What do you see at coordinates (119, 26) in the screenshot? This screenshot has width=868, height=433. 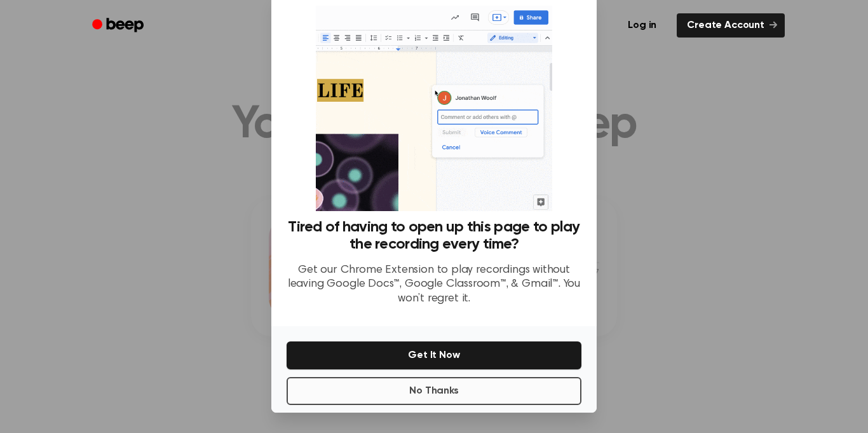 I see `a: Beep` at bounding box center [119, 26].